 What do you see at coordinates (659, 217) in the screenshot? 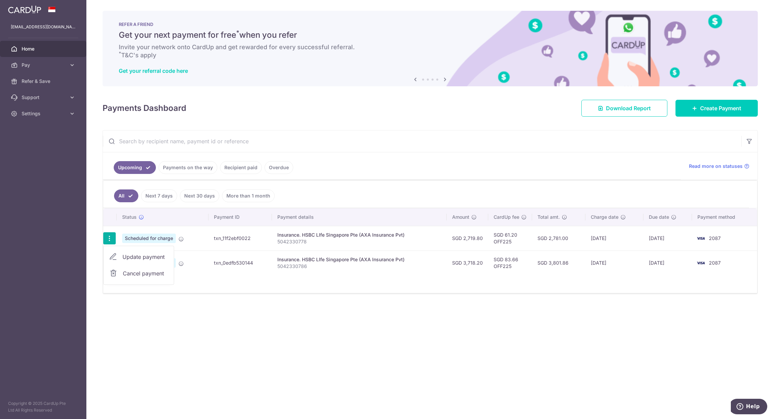
I see `span: Due date` at bounding box center [659, 217].